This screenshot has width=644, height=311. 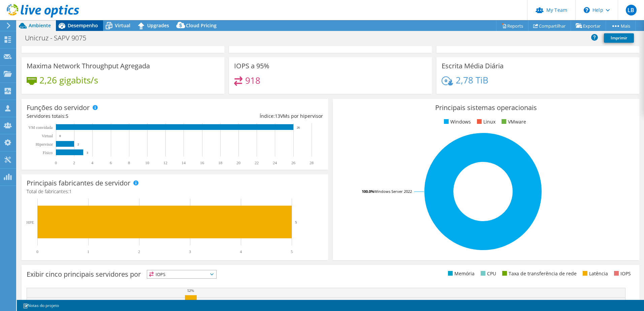 What do you see at coordinates (202, 163) in the screenshot?
I see `text: 16` at bounding box center [202, 163].